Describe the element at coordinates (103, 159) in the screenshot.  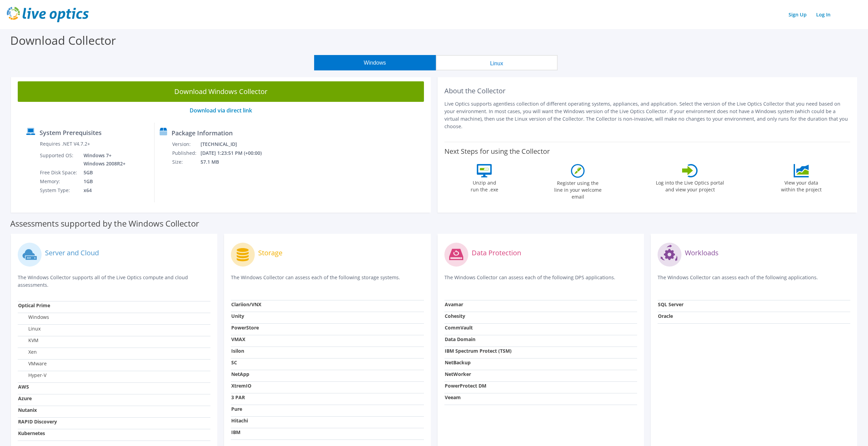
I see `td: Windows 7+ Windows 2008R2+` at that location.